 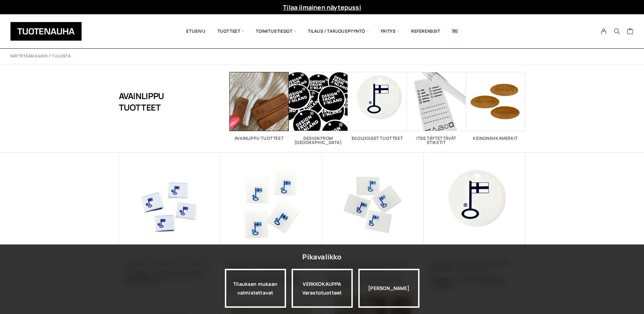 I want to click on div: Pikavalikko, so click(x=322, y=257).